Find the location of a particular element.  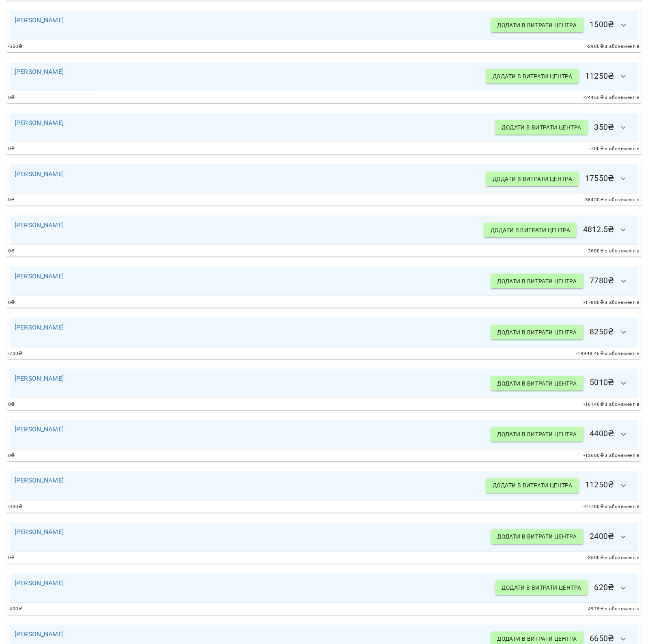

span: -12600 ₴ з абонементів is located at coordinates (612, 456).